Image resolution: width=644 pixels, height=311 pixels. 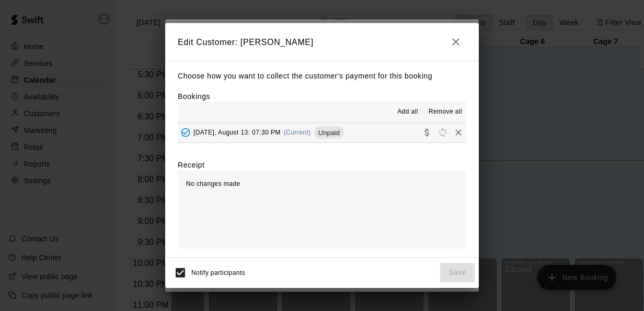 What do you see at coordinates (322, 76) in the screenshot?
I see `p: Choose how you want to collect the customer's payment for this booking` at bounding box center [322, 76].